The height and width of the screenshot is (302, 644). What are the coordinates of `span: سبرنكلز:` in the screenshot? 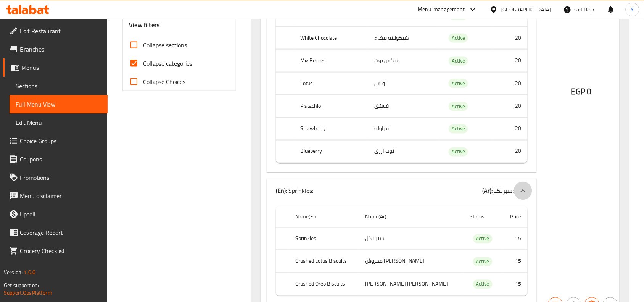 It's located at (503, 191).